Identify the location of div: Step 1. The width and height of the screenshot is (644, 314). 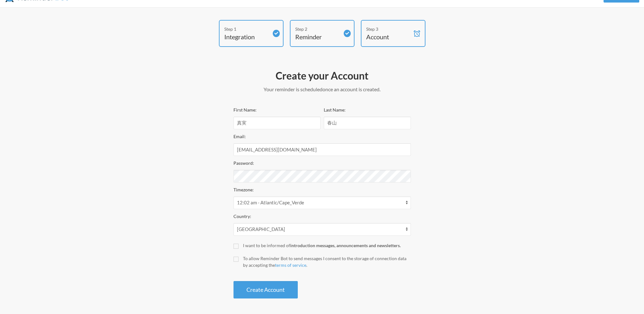
(247, 29).